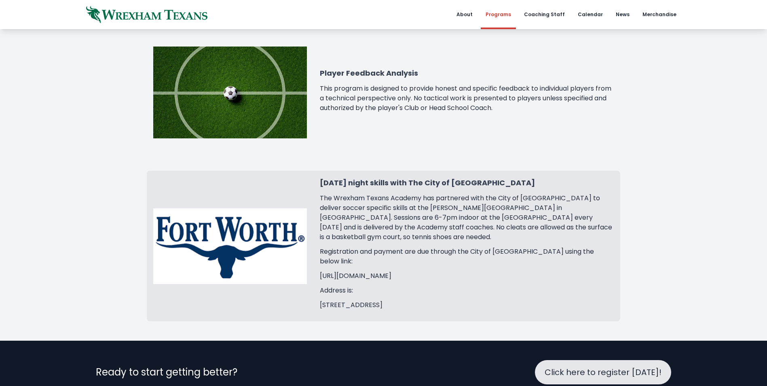  What do you see at coordinates (466, 98) in the screenshot?
I see `p: This program is designed to provide honest and specific feedback to individual players from a tec...` at bounding box center [466, 98].